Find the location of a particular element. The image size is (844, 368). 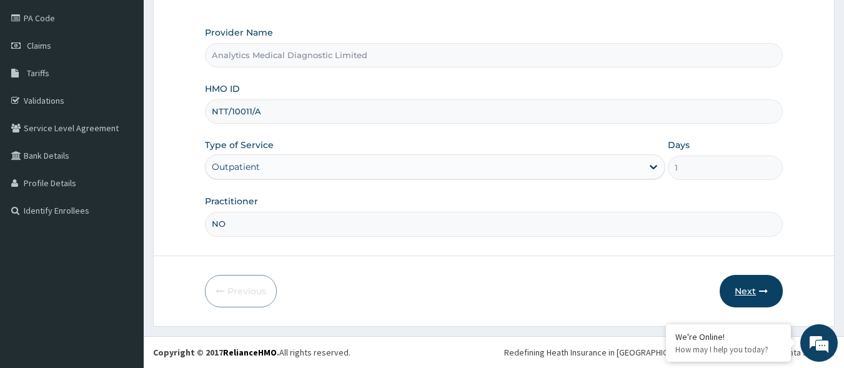

div: We're Online! is located at coordinates (728, 337).